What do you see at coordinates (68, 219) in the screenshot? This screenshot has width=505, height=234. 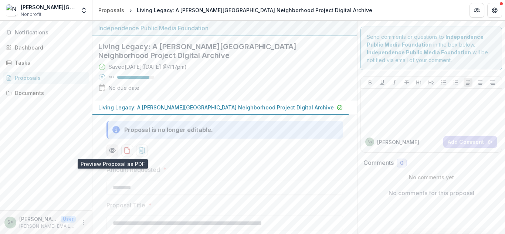 I see `p: User` at bounding box center [68, 219].